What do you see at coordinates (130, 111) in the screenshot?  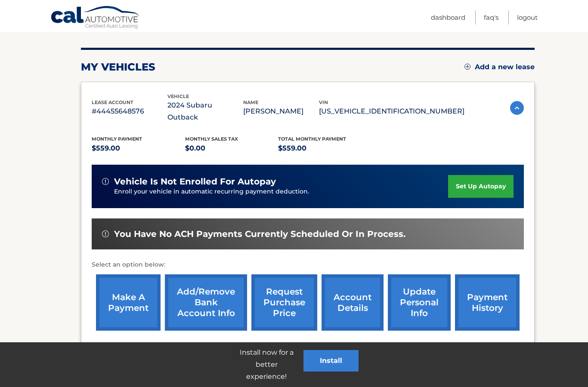 I see `p: #44455648576` at bounding box center [130, 111].